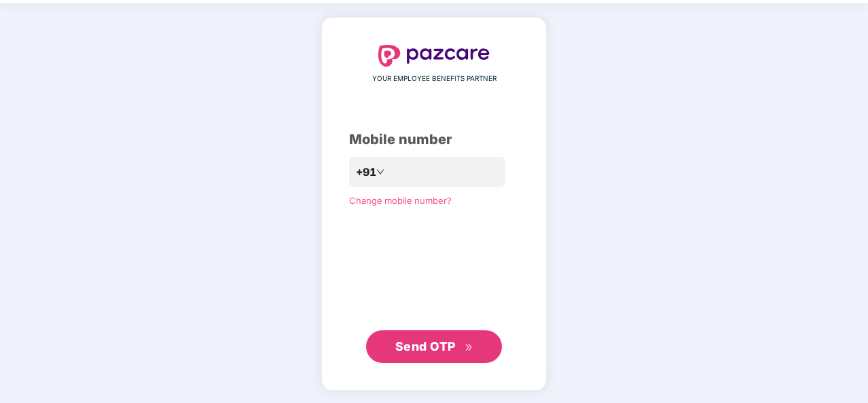 This screenshot has height=403, width=868. I want to click on img: logo, so click(434, 56).